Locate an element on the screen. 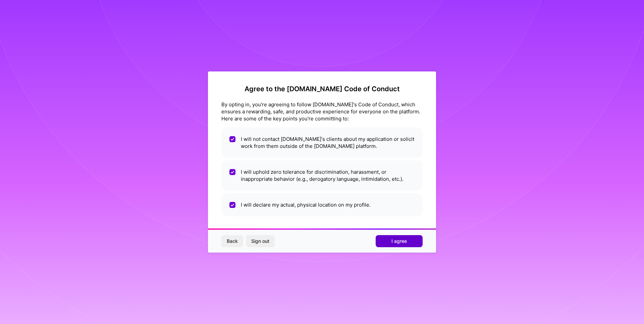 Image resolution: width=644 pixels, height=324 pixels. span: Sign out is located at coordinates (260, 241).